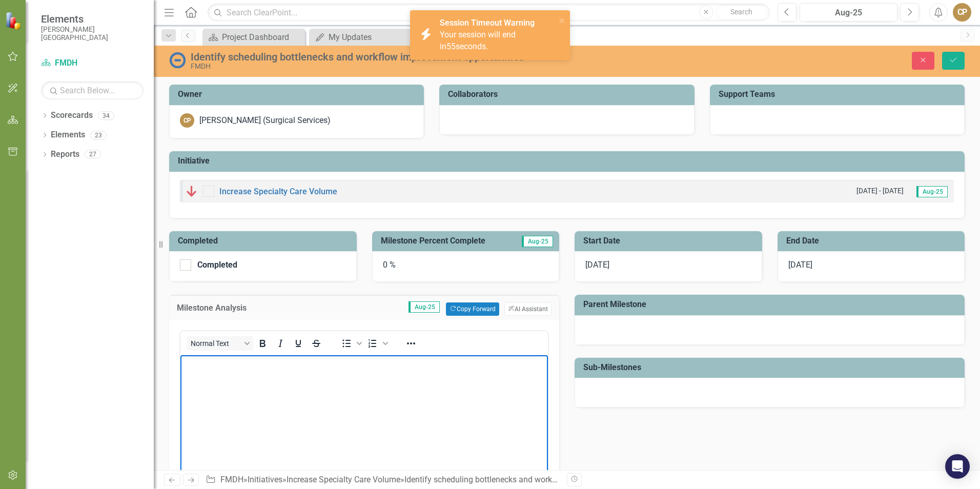 This screenshot has height=489, width=980. Describe the element at coordinates (742, 11) in the screenshot. I see `span: Search` at that location.